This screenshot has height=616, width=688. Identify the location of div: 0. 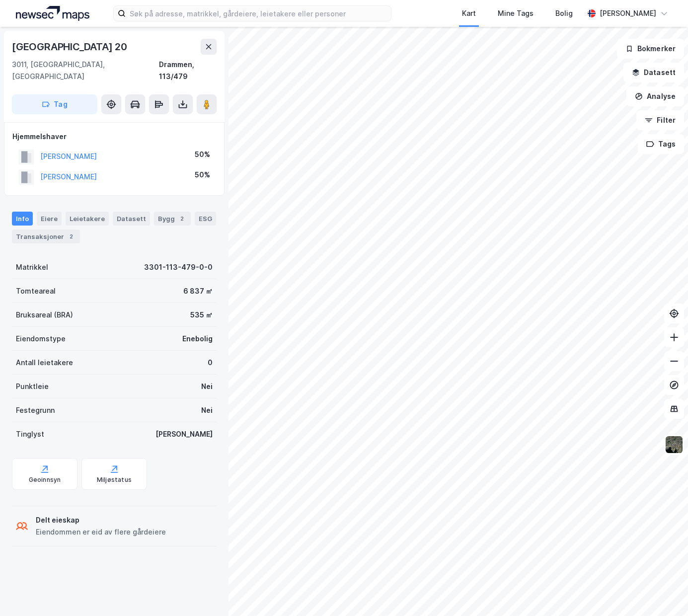
(210, 363).